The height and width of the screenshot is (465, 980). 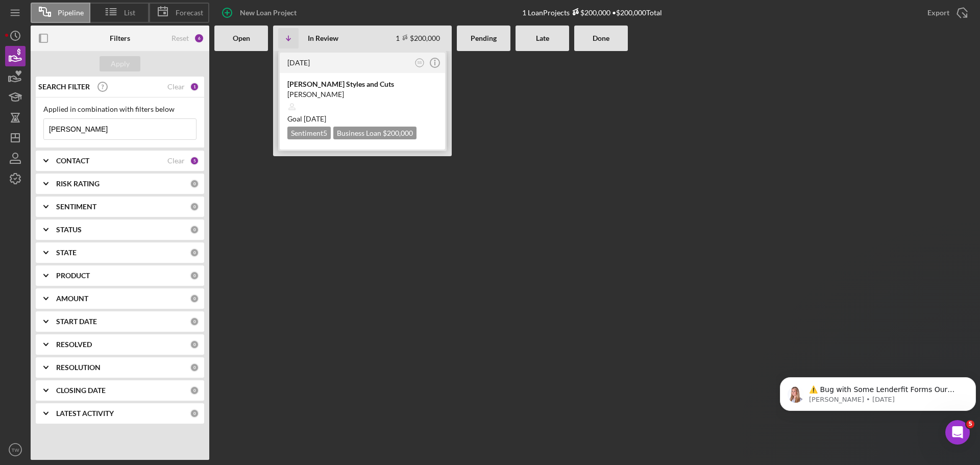 I want to click on b: CONTACT, so click(x=73, y=161).